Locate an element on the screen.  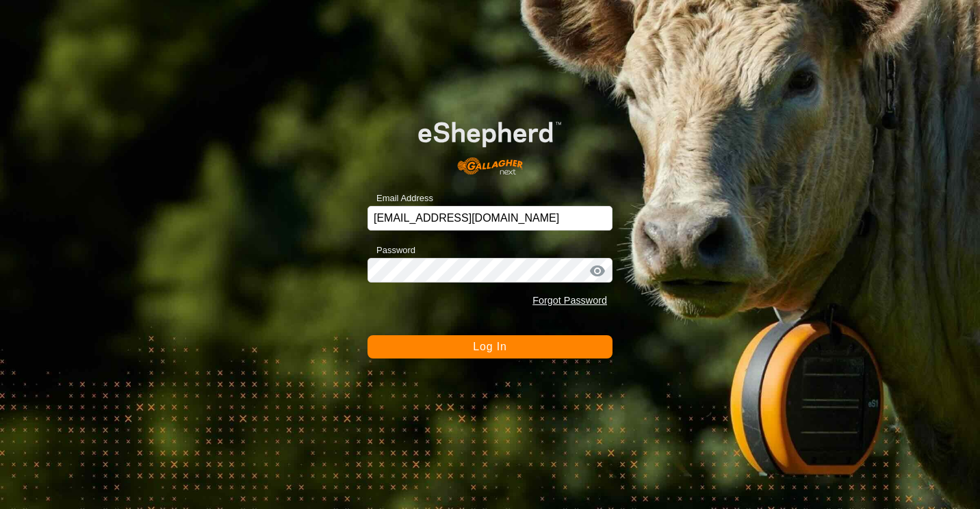
label: Email Address is located at coordinates (401, 199).